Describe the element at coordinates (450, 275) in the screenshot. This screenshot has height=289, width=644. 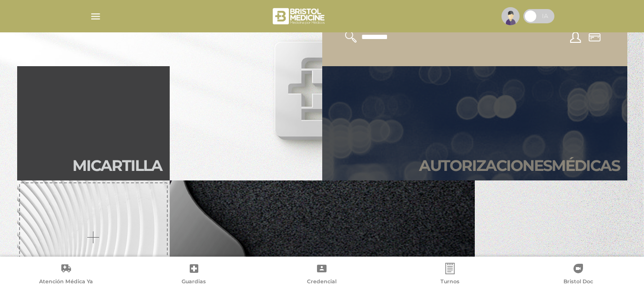
I see `a: Turnos` at that location.